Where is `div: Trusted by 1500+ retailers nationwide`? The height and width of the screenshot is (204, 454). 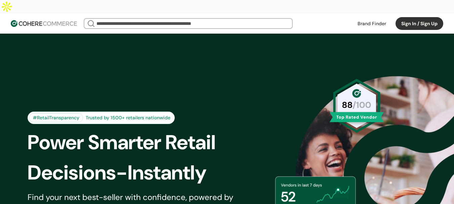
div: Trusted by 1500+ retailers nationwide is located at coordinates (128, 118).